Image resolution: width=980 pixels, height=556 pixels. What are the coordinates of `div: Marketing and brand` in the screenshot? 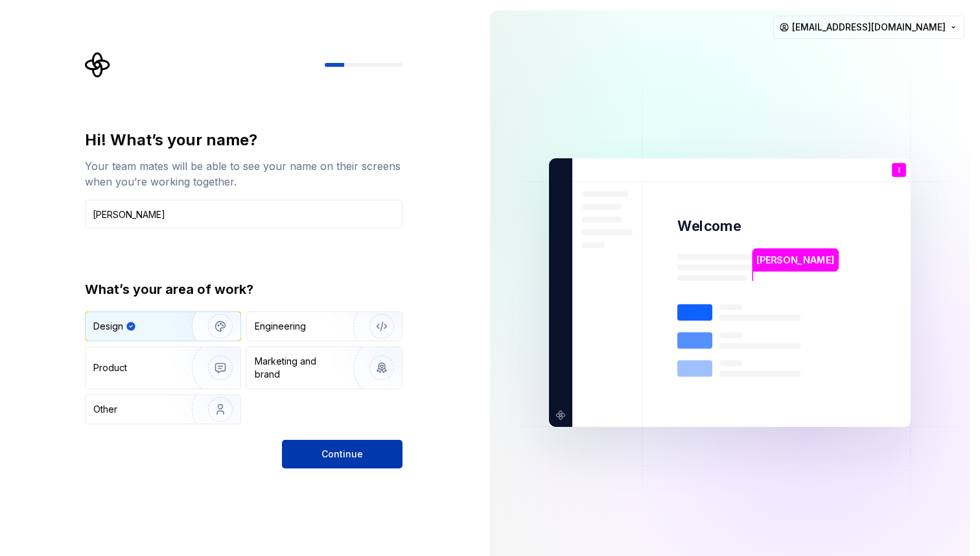 It's located at (298, 367).